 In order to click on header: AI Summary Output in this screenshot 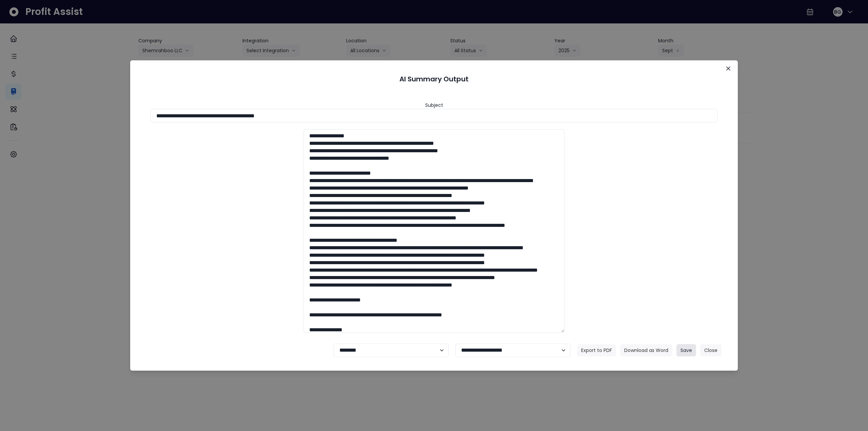, I will do `click(434, 79)`.